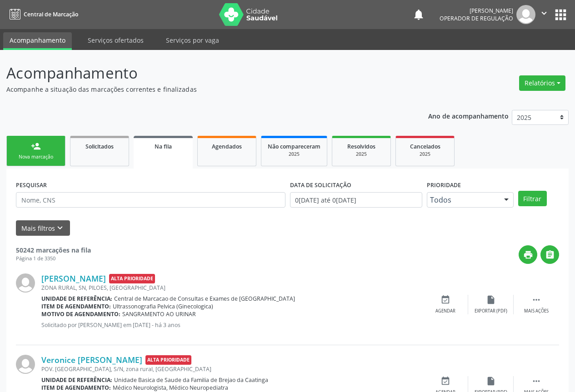  What do you see at coordinates (162, 306) in the screenshot?
I see `span: Ultrassonografia Pelvica (Ginecologica)` at bounding box center [162, 306].